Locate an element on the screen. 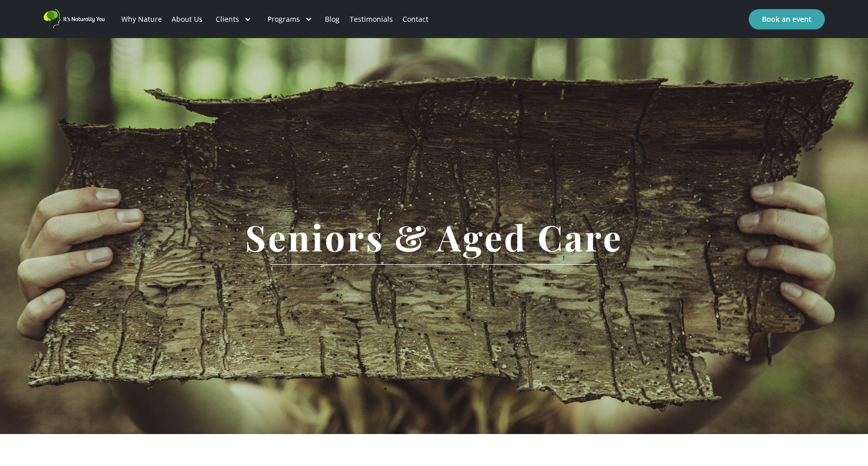 The image size is (868, 466). a: Book an event is located at coordinates (786, 19).